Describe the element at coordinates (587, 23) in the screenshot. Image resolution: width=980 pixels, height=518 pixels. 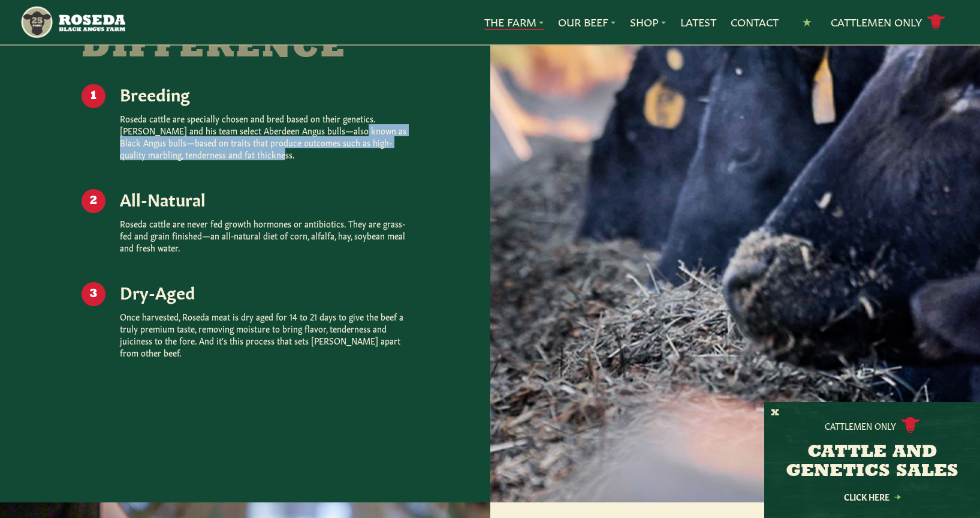
I see `a: Our Beef` at that location.